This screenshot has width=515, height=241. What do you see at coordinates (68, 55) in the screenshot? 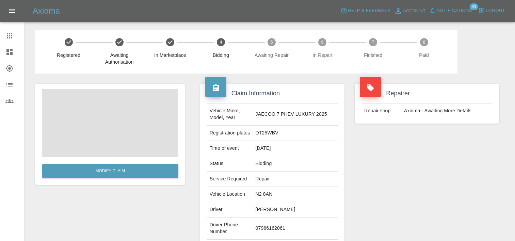
I see `span: Registered` at bounding box center [68, 55].